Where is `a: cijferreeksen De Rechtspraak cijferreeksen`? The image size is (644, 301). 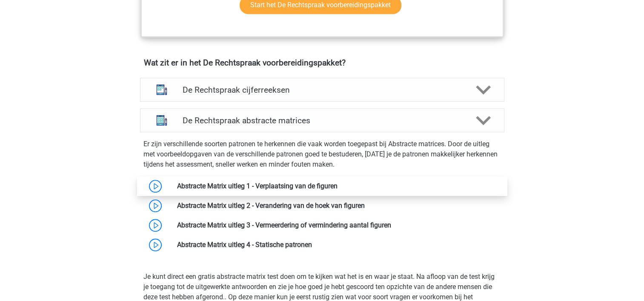
a: cijferreeksen De Rechtspraak cijferreeksen is located at coordinates (322, 90).